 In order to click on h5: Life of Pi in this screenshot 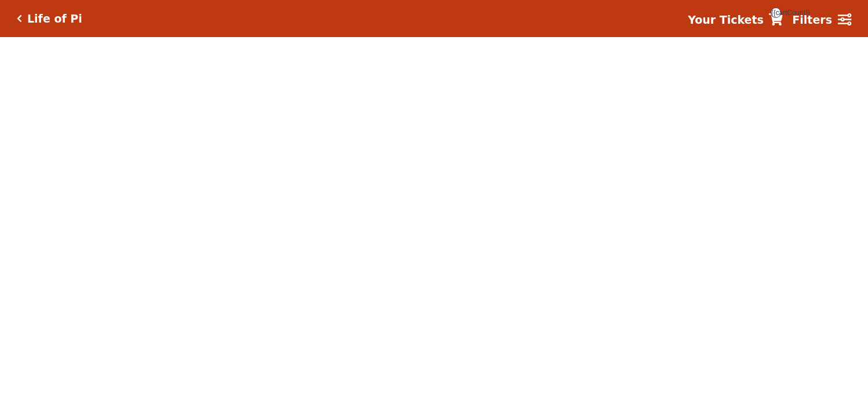, I will do `click(55, 19)`.